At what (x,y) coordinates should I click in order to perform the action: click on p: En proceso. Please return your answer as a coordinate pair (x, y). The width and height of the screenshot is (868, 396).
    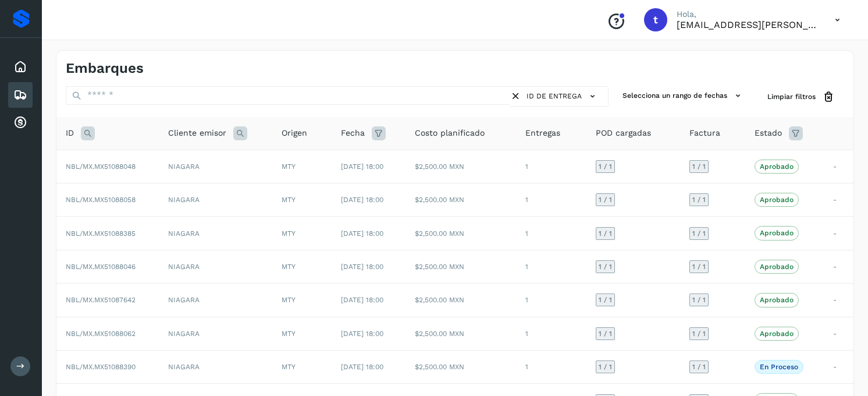
    Looking at the image, I should click on (779, 367).